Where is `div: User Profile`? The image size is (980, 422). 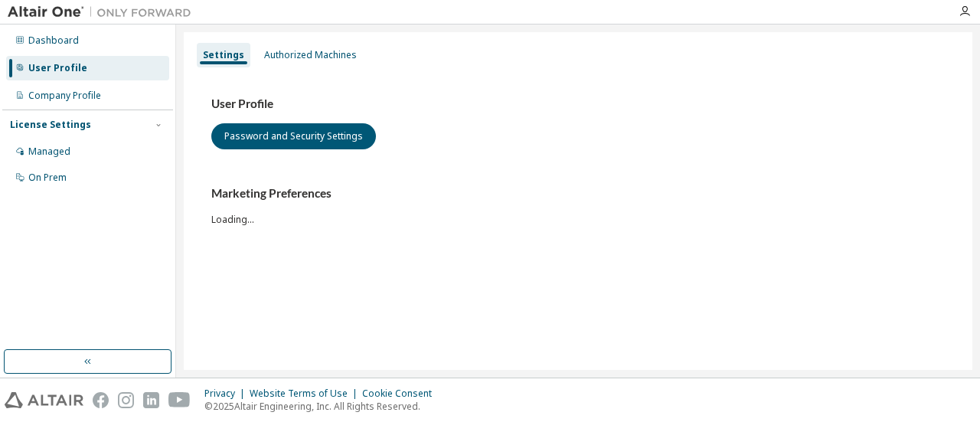 div: User Profile is located at coordinates (57, 68).